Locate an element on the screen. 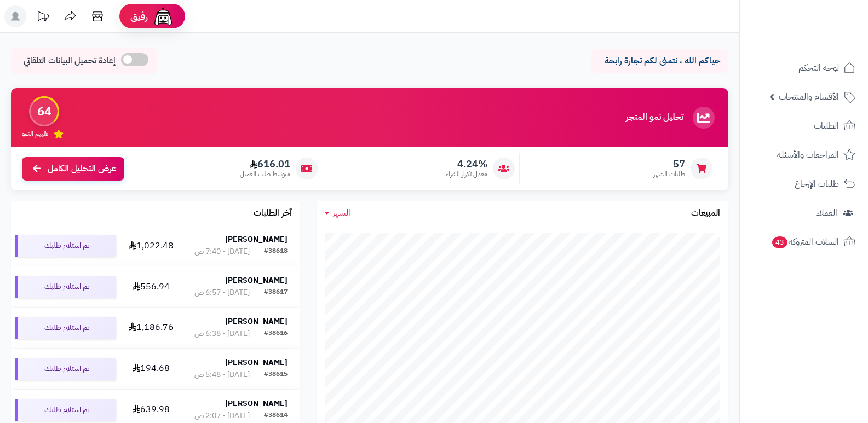  td: 1,022.48 is located at coordinates (151, 246).